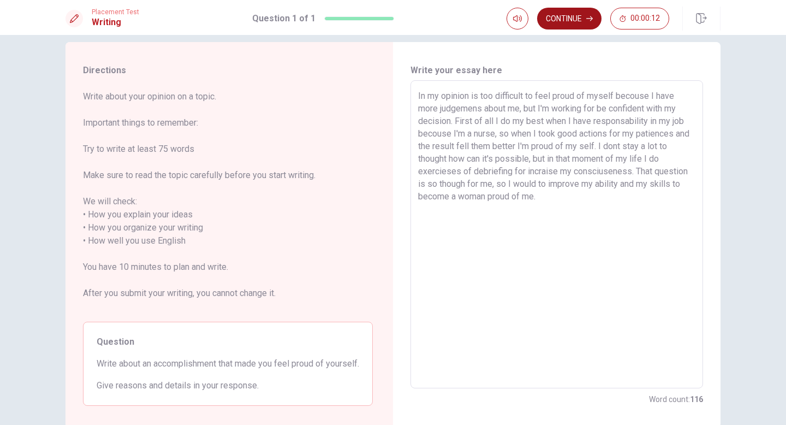  What do you see at coordinates (284, 19) in the screenshot?
I see `h1: Question 1 of 1` at bounding box center [284, 19].